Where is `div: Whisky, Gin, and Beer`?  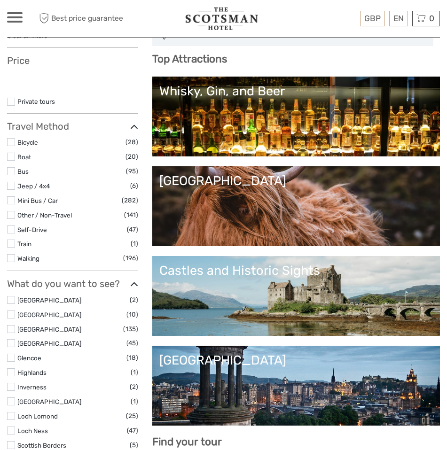
div: Whisky, Gin, and Beer is located at coordinates (296, 91).